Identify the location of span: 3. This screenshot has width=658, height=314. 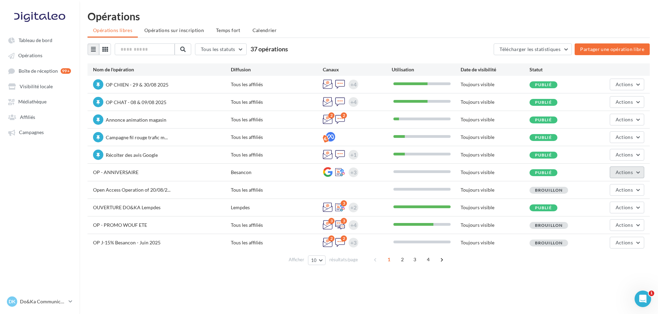
(415, 259).